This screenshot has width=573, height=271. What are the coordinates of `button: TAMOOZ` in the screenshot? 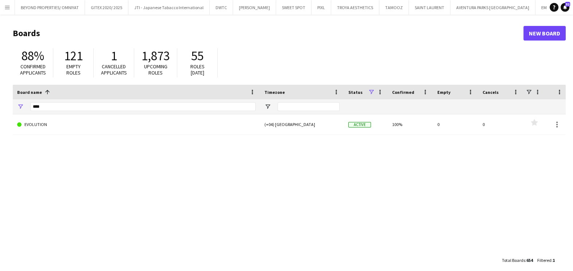 It's located at (394, 7).